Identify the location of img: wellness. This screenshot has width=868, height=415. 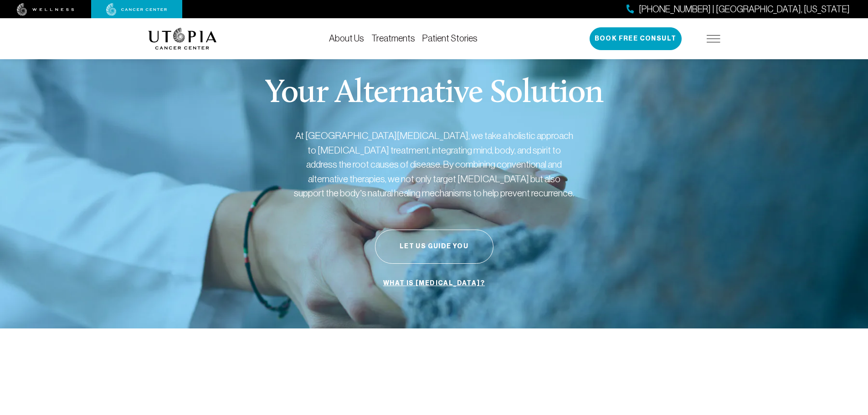
(45, 9).